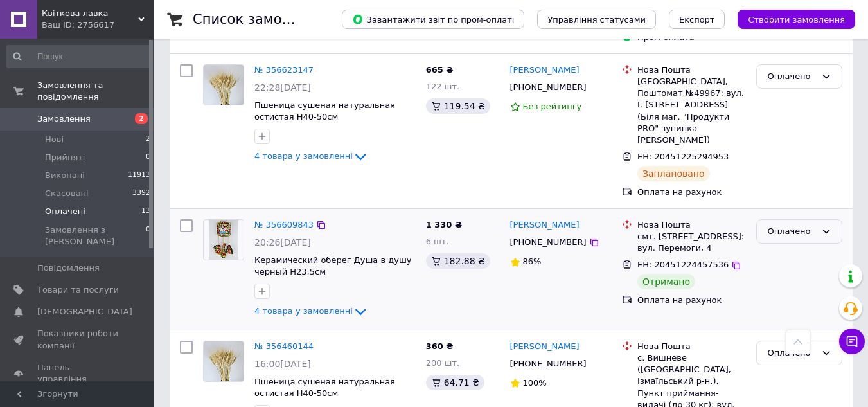  Describe the element at coordinates (533, 261) in the screenshot. I see `span: 86%` at that location.